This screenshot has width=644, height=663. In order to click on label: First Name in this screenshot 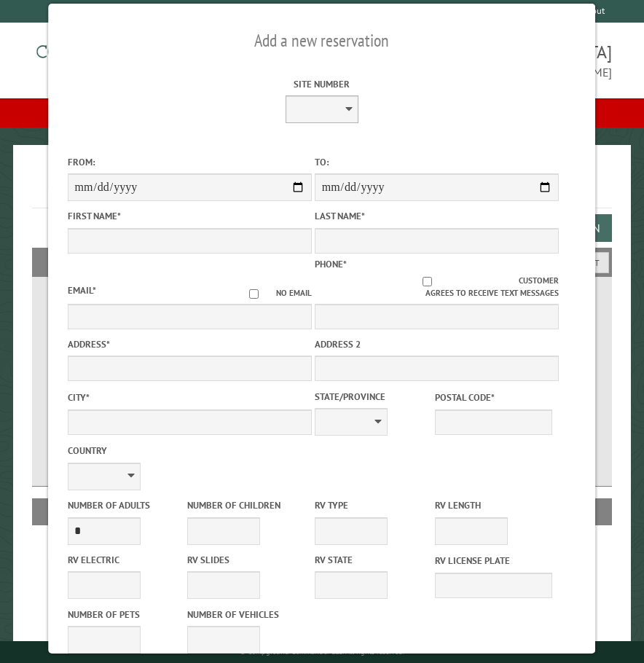, I will do `click(189, 216)`.